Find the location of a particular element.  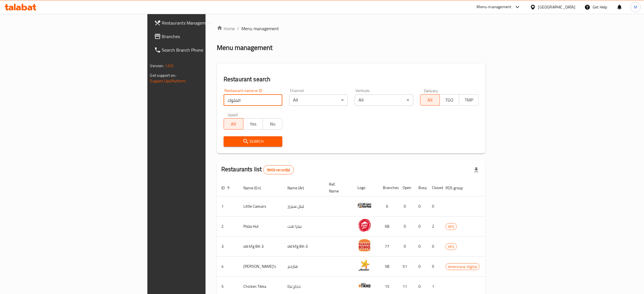

a: Branches is located at coordinates (202, 37).